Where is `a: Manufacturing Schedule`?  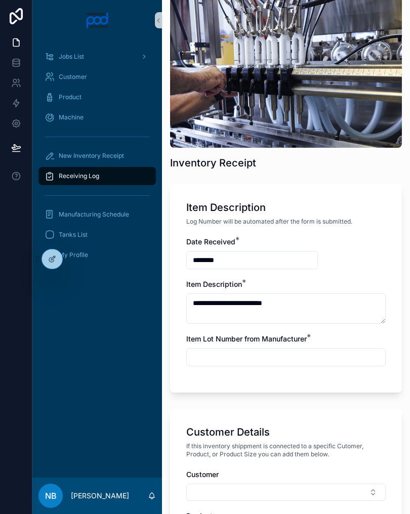
a: Manufacturing Schedule is located at coordinates (97, 214).